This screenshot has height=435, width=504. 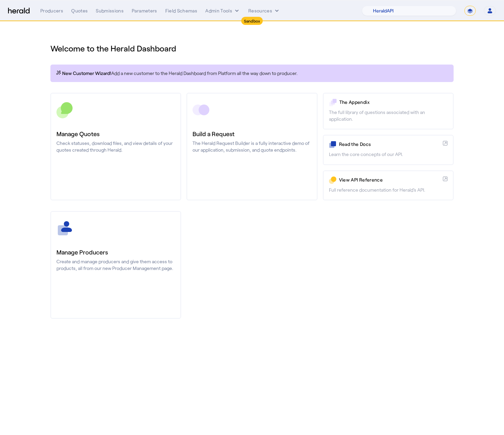 What do you see at coordinates (388, 116) in the screenshot?
I see `p: The full library of questions associated with an application.` at bounding box center [388, 116].